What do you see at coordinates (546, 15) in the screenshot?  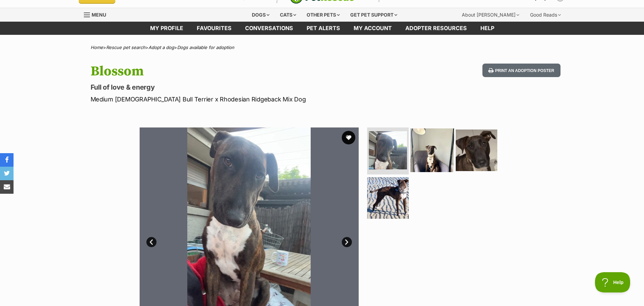 I see `div: Good Reads` at bounding box center [546, 15].